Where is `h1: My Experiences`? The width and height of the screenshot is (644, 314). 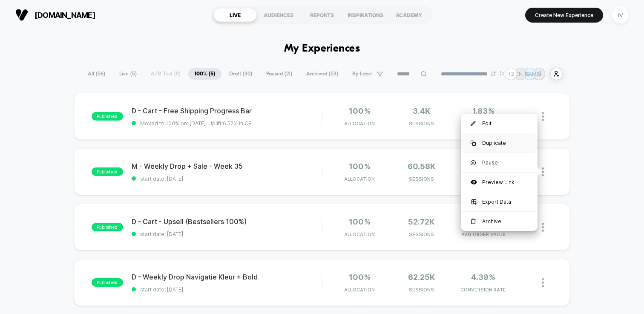
h1: My Experiences is located at coordinates (322, 49).